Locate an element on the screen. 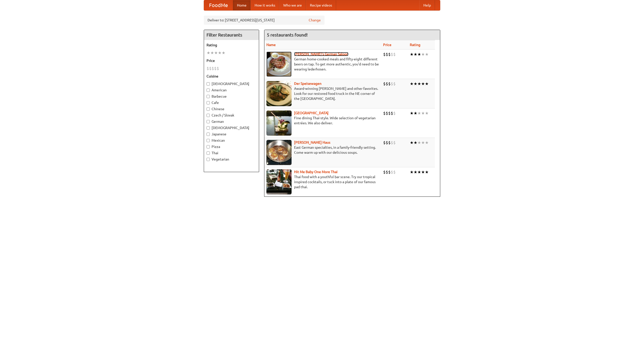  h4: Filter Restaurants is located at coordinates (231, 35).